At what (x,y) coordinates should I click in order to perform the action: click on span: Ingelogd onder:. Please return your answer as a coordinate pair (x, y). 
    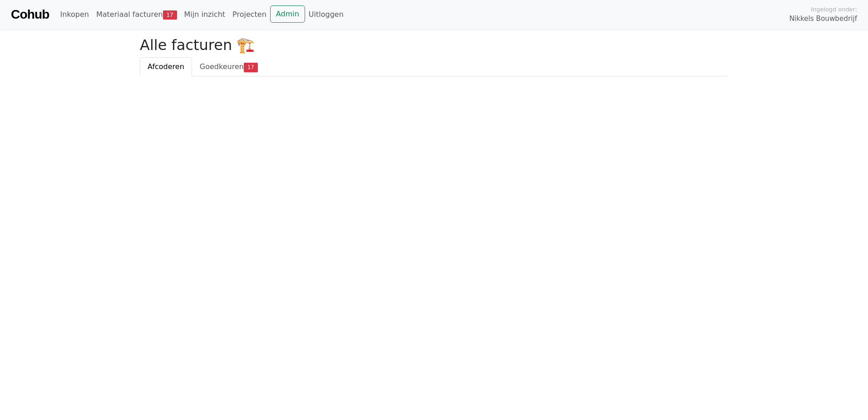
    Looking at the image, I should click on (835, 9).